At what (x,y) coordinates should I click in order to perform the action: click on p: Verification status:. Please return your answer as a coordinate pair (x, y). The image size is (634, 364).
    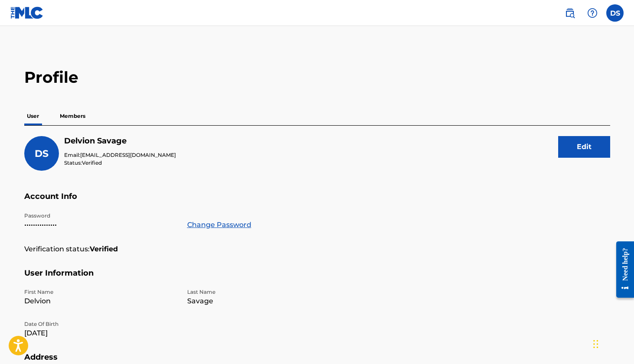
    Looking at the image, I should click on (57, 249).